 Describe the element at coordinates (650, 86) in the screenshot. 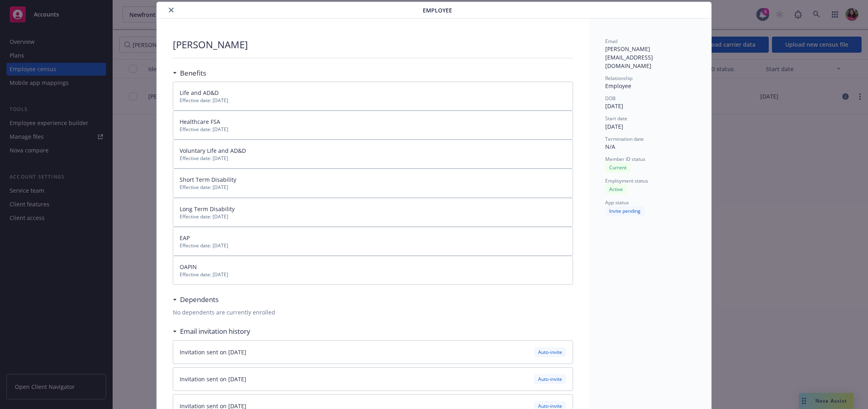

I see `div: Employee` at that location.